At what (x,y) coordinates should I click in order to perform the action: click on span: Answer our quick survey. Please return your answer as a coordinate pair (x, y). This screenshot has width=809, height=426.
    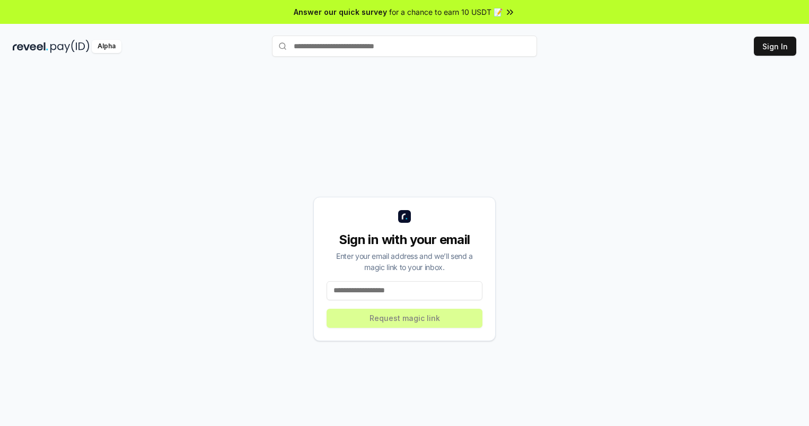
    Looking at the image, I should click on (340, 12).